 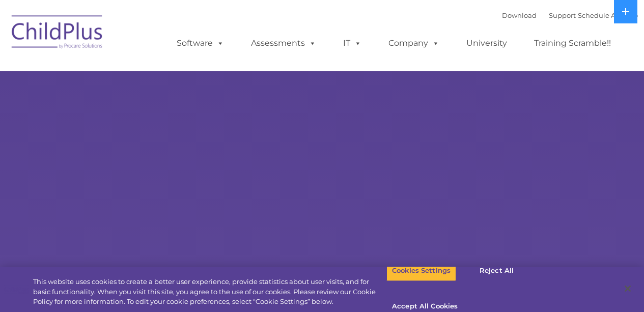 What do you see at coordinates (58, 34) in the screenshot?
I see `img: ChildPlus by Procare Solutions` at bounding box center [58, 34].